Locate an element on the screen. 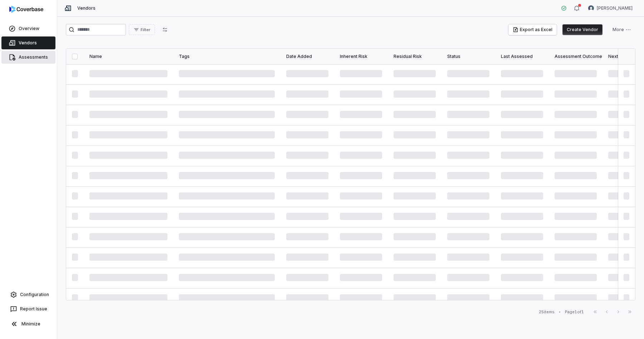  button: Export as Excel is located at coordinates (532, 30).